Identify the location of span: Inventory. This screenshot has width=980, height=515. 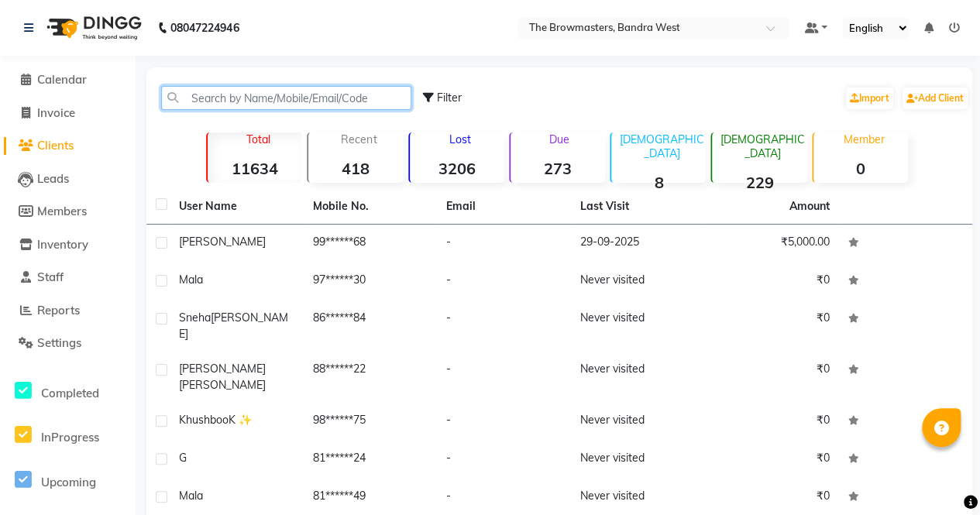
(63, 244).